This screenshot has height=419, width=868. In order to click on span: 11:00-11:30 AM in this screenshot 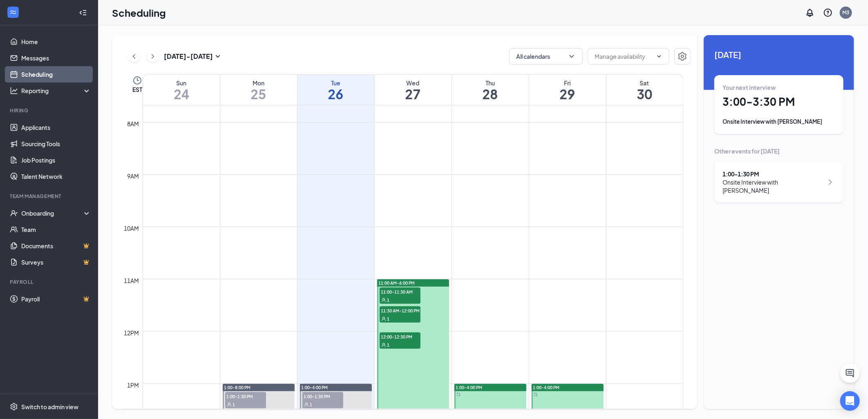, I will do `click(400, 292)`.